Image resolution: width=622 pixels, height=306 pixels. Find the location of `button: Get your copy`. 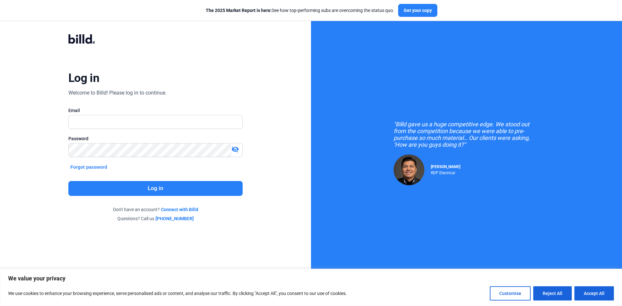

button: Get your copy is located at coordinates (418, 10).